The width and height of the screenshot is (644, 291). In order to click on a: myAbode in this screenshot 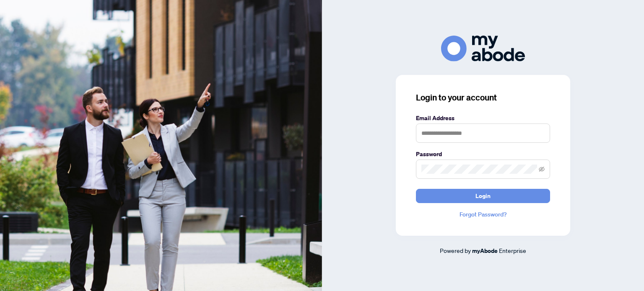, I will do `click(485, 251)`.